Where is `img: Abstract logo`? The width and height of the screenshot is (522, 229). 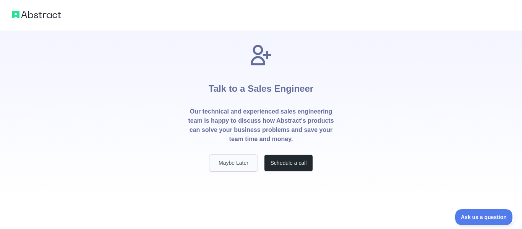 img: Abstract logo is located at coordinates (37, 15).